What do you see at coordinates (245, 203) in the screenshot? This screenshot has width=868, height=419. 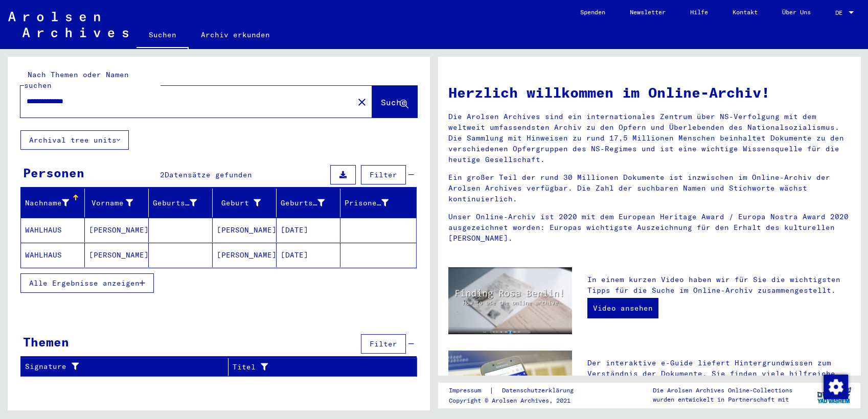 I see `mat-header-cell: Geburt‏` at bounding box center [245, 203].